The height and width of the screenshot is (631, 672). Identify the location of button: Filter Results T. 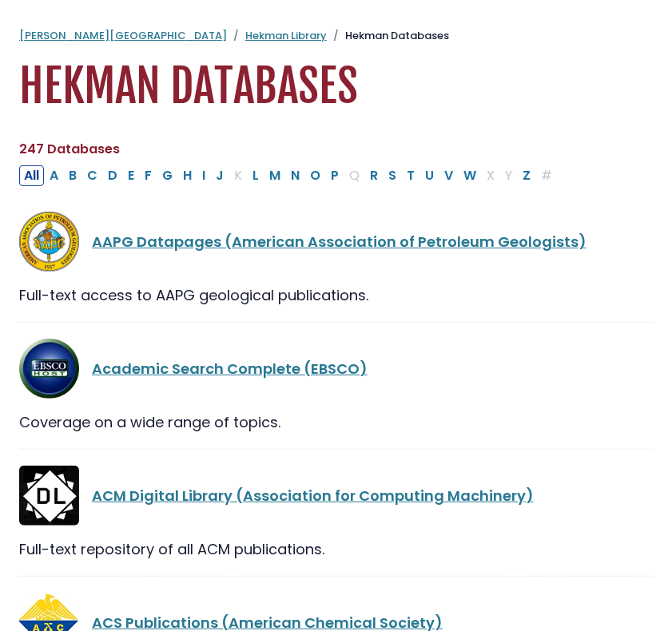
(410, 175).